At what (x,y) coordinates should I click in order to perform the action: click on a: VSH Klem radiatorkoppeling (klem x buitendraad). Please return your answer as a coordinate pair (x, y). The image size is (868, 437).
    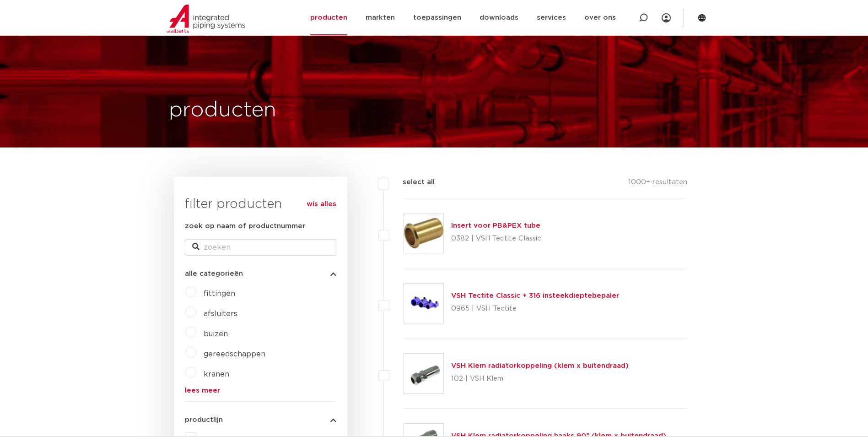
    Looking at the image, I should click on (540, 365).